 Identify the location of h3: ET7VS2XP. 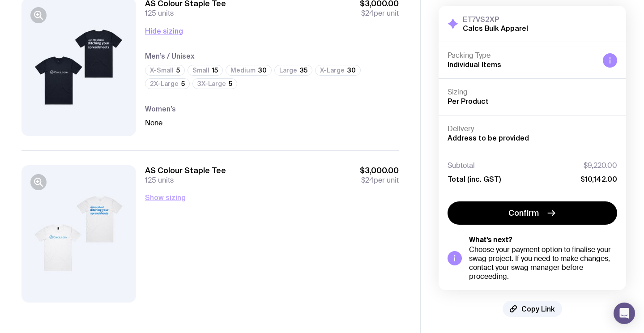
(496, 19).